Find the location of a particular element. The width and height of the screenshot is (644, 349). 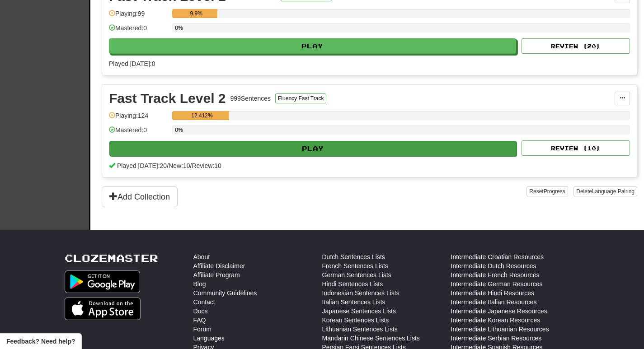

a: Affiliate Program is located at coordinates (216, 275).